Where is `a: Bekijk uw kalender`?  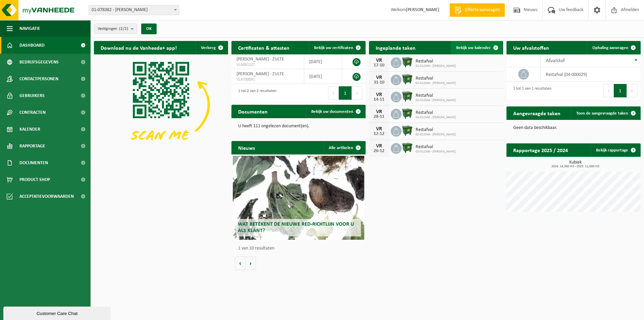 a: Bekijk uw kalender is located at coordinates (477, 47).